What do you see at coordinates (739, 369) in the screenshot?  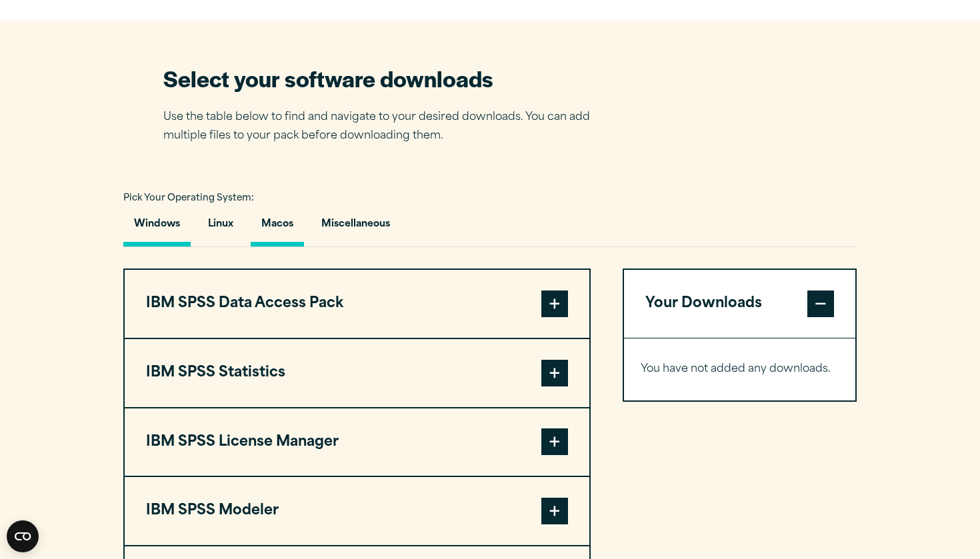 I see `div: Your Downloads` at bounding box center [739, 369].